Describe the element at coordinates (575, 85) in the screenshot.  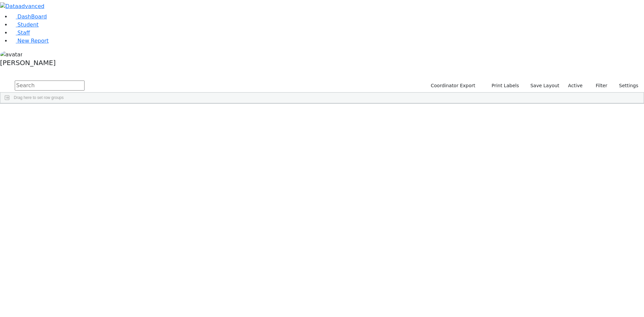
I see `label: Active` at that location.